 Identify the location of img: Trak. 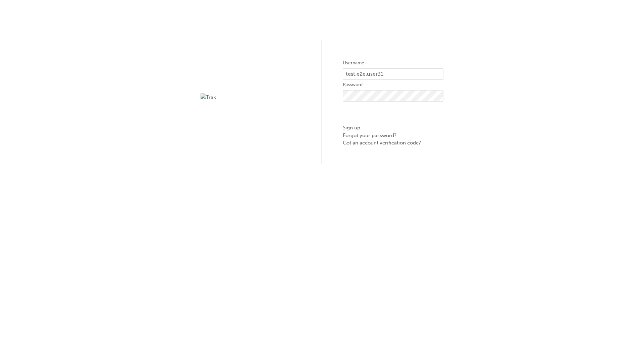
(251, 97).